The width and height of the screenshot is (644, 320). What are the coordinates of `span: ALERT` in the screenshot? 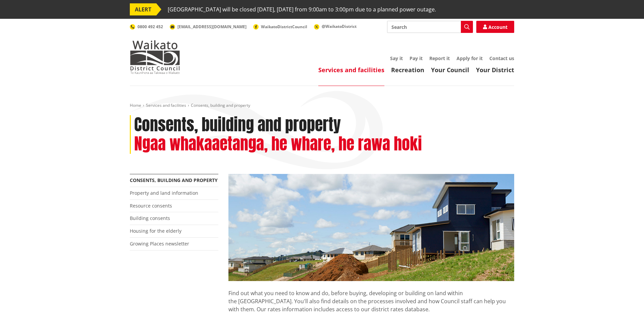 It's located at (143, 9).